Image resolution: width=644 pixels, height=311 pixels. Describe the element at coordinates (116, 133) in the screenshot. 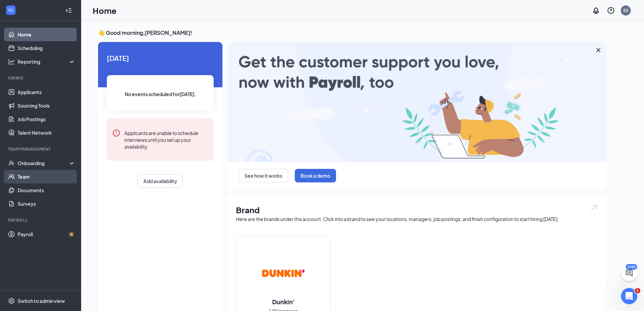

I see `svg: Error` at that location.